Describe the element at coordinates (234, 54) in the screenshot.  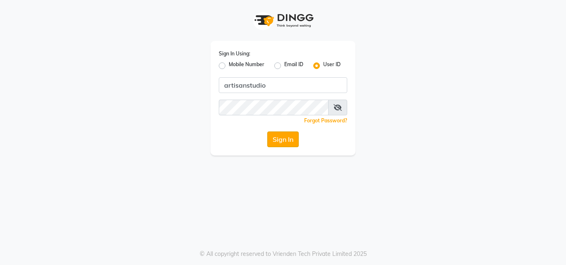
I see `label: Sign In Using:` at that location.